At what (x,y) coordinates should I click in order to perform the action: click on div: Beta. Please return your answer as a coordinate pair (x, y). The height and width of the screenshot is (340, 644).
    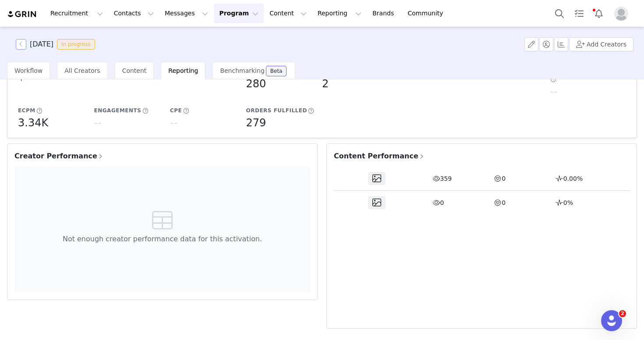
    Looking at the image, I should click on (277, 71).